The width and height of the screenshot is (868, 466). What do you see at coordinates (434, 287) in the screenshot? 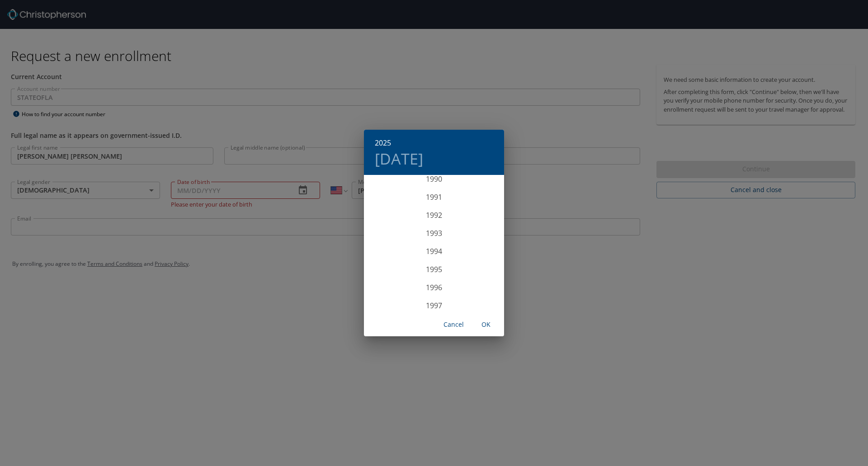
I see `div: 1996` at bounding box center [434, 287].